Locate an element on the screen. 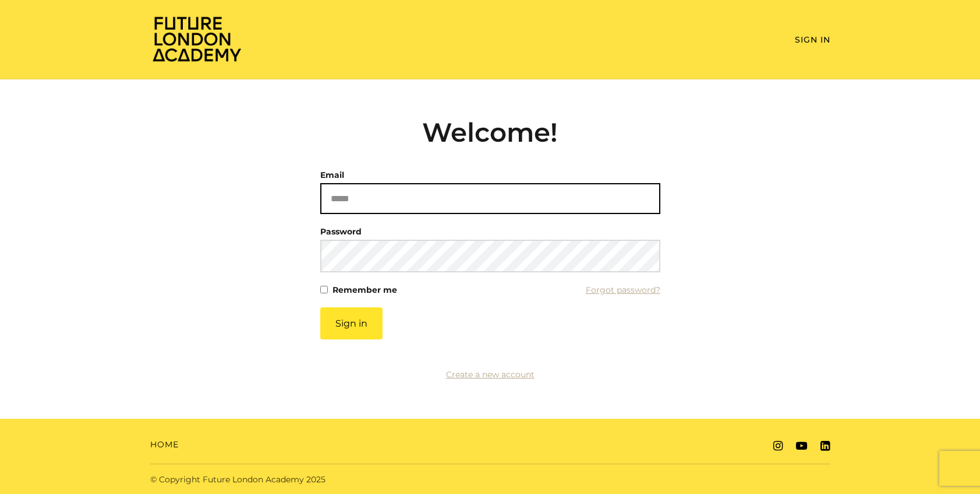  a: Create a new account is located at coordinates (490, 374).